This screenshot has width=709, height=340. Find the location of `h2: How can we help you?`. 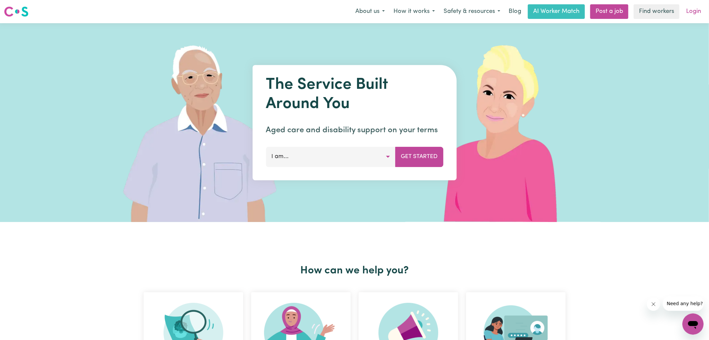

h2: How can we help you? is located at coordinates (355, 271).